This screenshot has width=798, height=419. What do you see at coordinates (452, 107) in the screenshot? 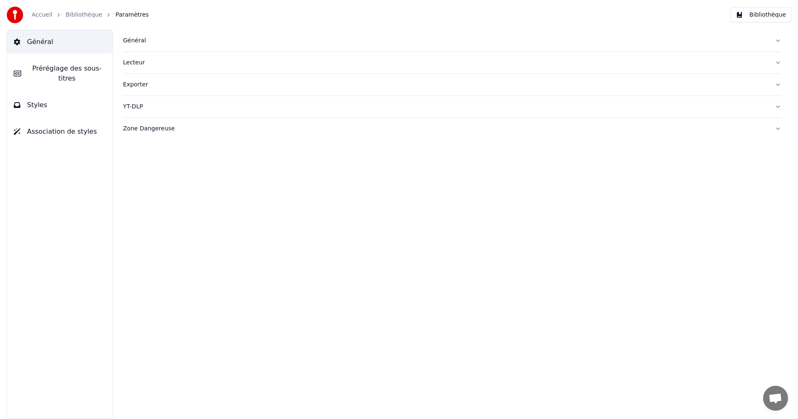
I see `button: YT-DLP` at bounding box center [452, 107].